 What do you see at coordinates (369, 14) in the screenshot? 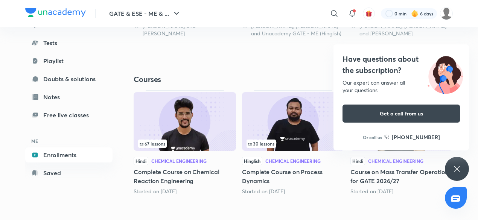
I see `img: avatar` at bounding box center [369, 14].